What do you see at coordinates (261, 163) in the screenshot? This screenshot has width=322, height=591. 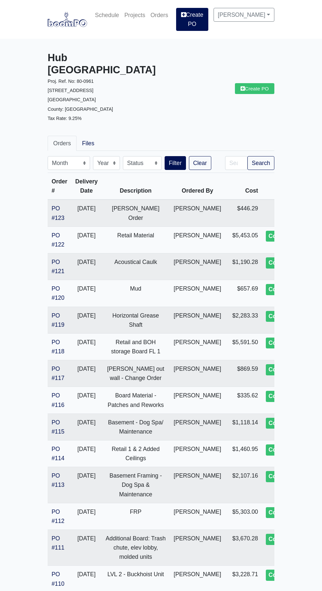 I see `button: Search` at bounding box center [261, 163].